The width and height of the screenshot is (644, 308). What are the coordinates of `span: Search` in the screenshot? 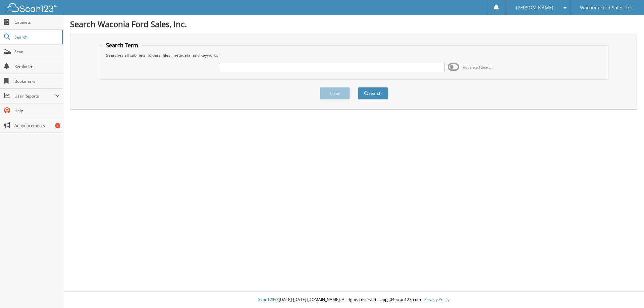 It's located at (37, 37).